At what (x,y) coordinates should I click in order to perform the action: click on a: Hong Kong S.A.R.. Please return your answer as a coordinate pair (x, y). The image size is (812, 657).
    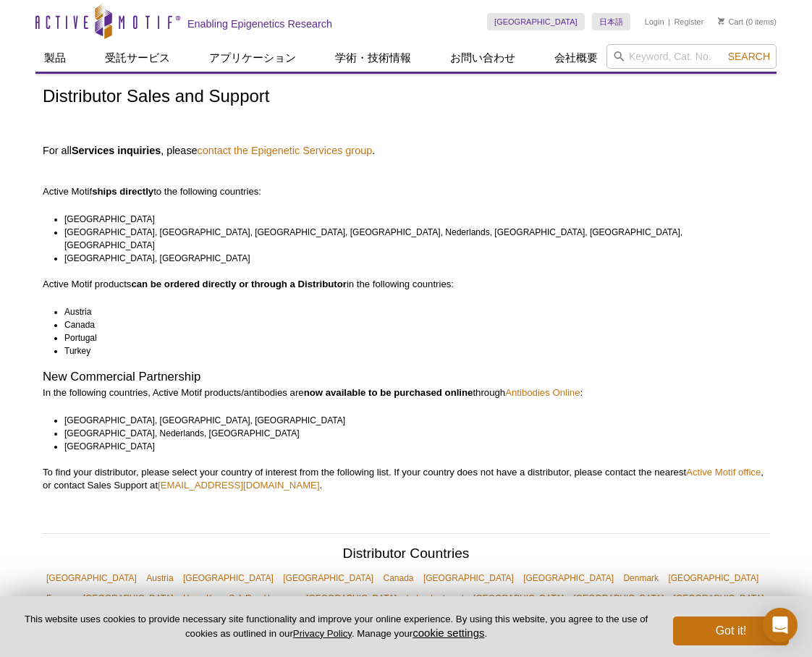
    Looking at the image, I should click on (219, 598).